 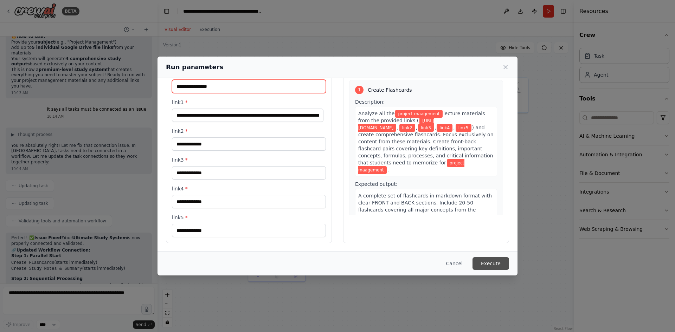 What do you see at coordinates (455, 264) in the screenshot?
I see `button: Cancel` at bounding box center [455, 264].